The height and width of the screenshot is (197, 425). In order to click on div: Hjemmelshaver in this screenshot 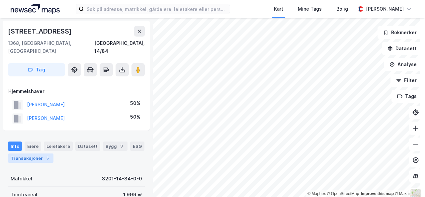, I will do `click(76, 91)`.